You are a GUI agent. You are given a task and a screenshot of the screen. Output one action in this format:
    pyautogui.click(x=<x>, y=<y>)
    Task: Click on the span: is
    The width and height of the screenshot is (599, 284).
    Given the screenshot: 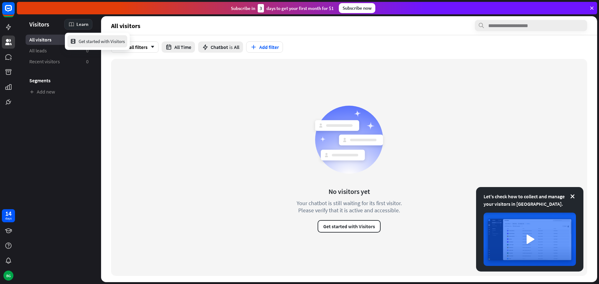 What is the action you would take?
    pyautogui.click(x=231, y=47)
    